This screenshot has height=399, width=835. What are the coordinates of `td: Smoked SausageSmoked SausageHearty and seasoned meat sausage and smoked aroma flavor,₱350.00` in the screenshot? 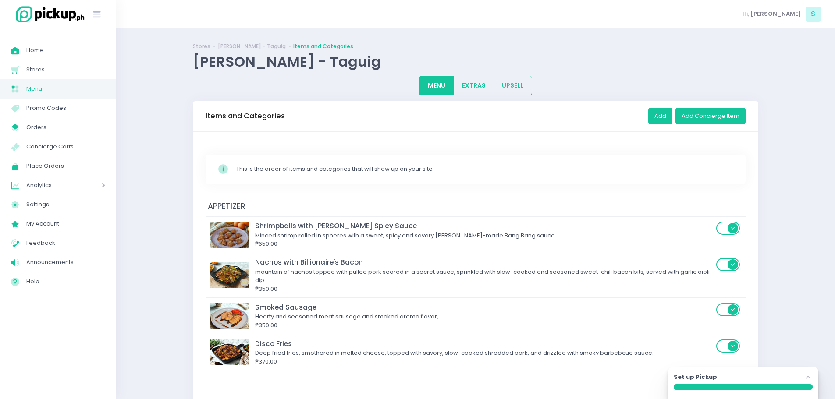 It's located at (476, 316).